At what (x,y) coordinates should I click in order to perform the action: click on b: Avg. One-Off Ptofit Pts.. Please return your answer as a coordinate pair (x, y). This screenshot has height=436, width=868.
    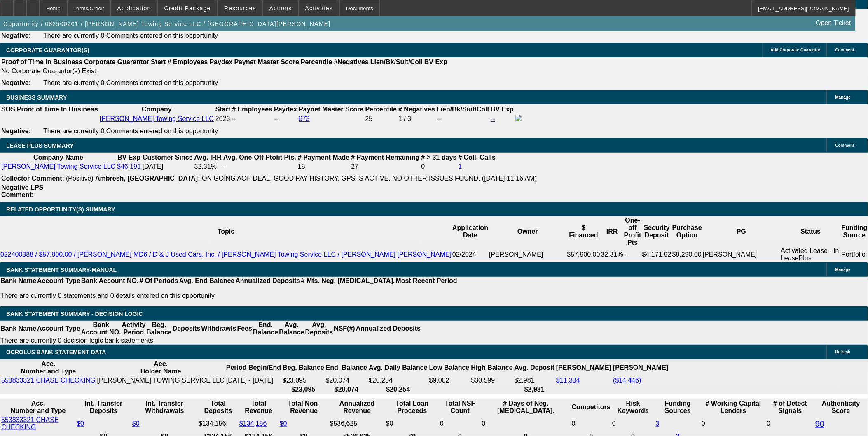
    Looking at the image, I should click on (259, 157).